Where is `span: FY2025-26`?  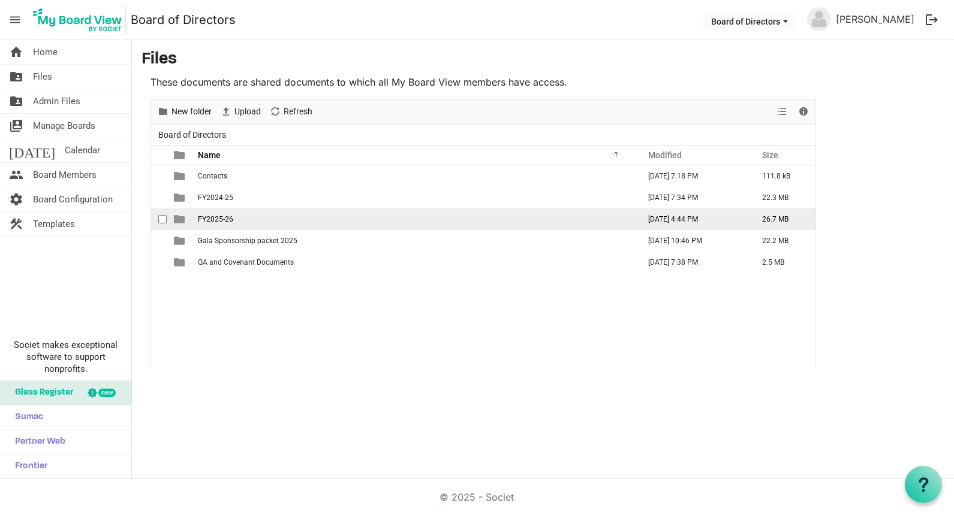
span: FY2025-26 is located at coordinates (215, 219).